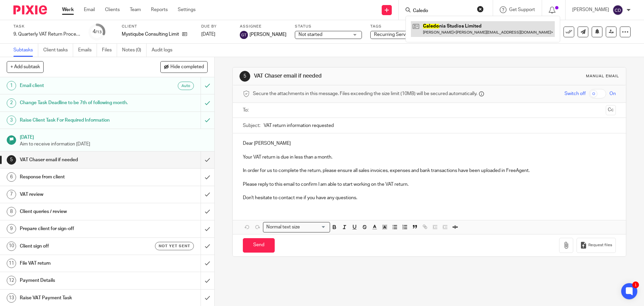 This screenshot has height=306, width=644. I want to click on div: 8, so click(12, 212).